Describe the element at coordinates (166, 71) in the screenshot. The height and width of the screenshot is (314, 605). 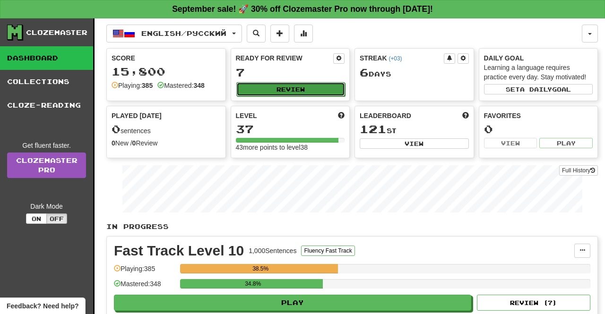
I see `div: 15,800` at that location.